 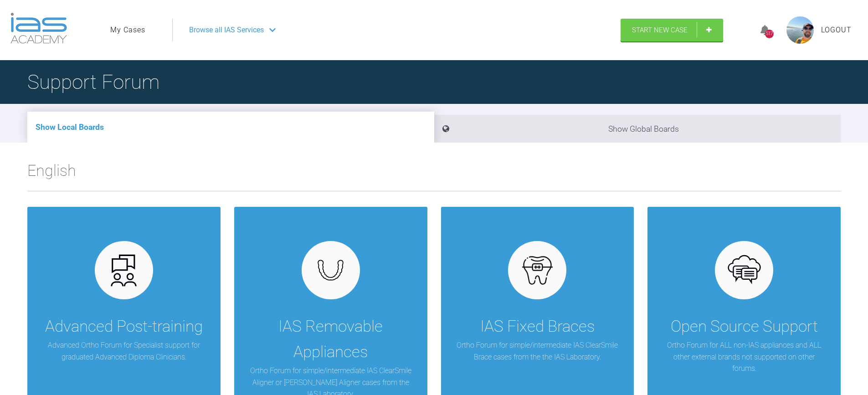 What do you see at coordinates (638, 129) in the screenshot?
I see `li: Show Global Boards` at bounding box center [638, 129].